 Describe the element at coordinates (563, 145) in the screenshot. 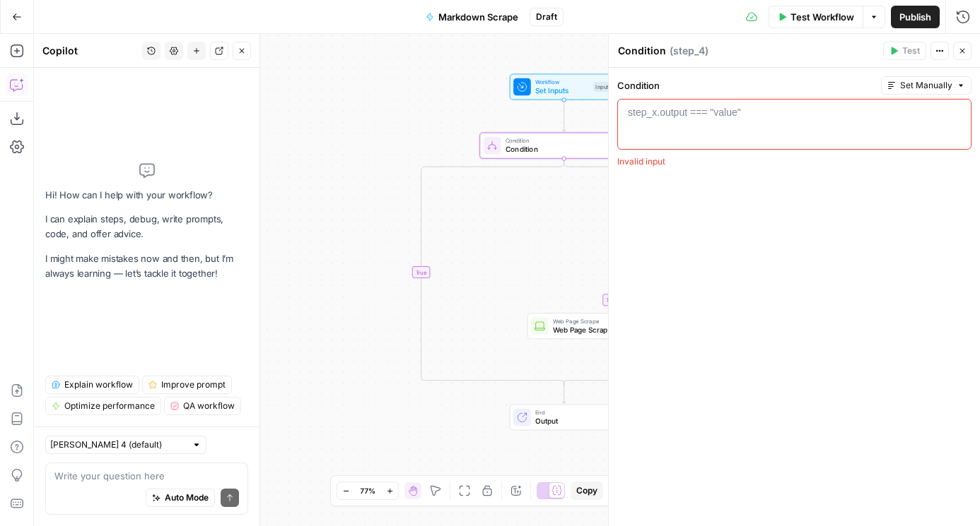

I see `div: ConditionConditionStep 4` at that location.